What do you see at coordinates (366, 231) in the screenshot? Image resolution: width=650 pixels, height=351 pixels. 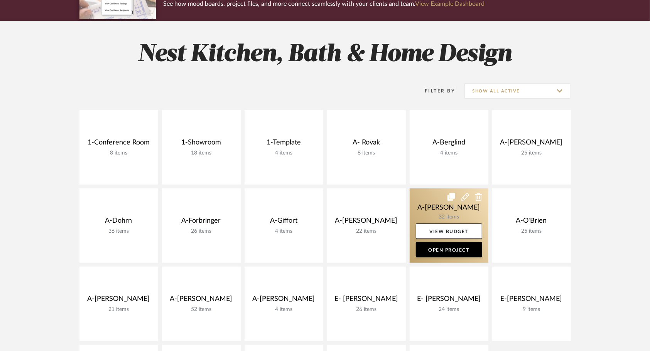 I see `div: 22 items` at bounding box center [366, 231].